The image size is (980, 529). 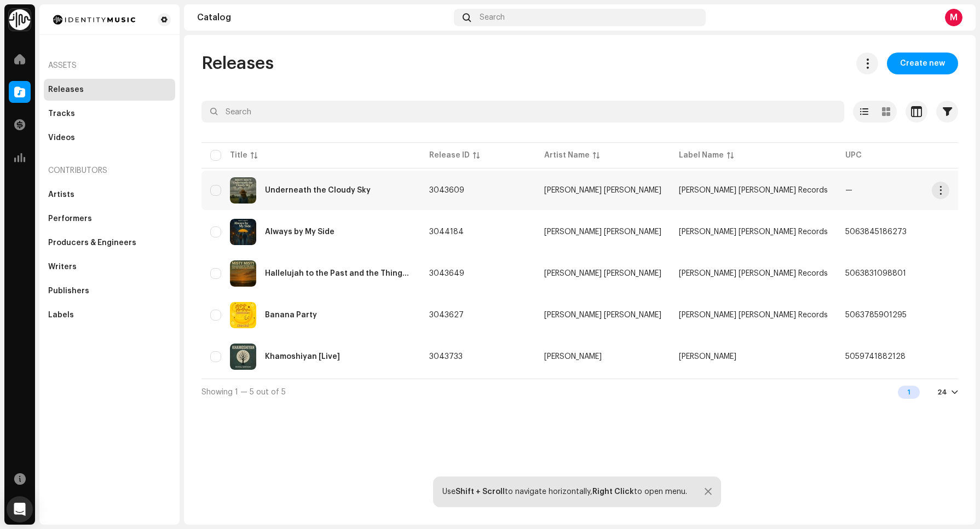 I want to click on span: 3044184, so click(x=446, y=232).